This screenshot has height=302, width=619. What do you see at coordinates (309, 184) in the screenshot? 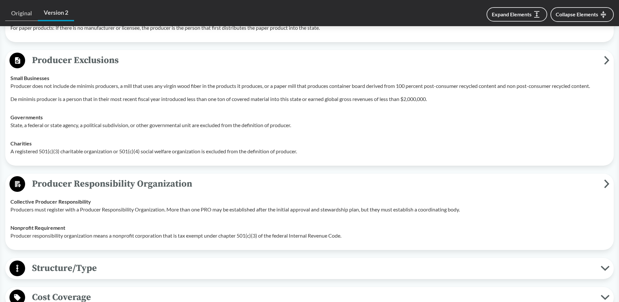
I see `button: Producer Responsibility Organization` at bounding box center [309, 184].